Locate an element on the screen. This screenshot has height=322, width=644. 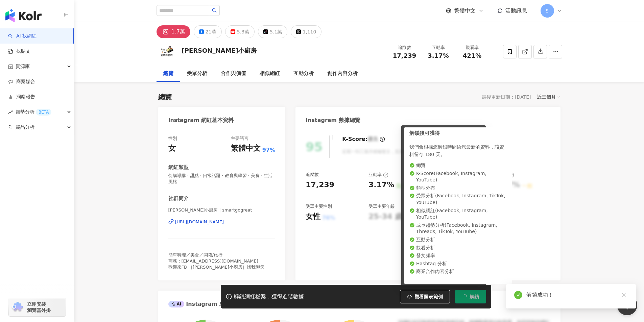
span: S is located at coordinates (547, 11).